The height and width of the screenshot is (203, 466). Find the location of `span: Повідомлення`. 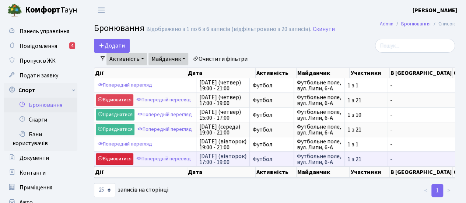

span: Повідомлення is located at coordinates (38, 46).